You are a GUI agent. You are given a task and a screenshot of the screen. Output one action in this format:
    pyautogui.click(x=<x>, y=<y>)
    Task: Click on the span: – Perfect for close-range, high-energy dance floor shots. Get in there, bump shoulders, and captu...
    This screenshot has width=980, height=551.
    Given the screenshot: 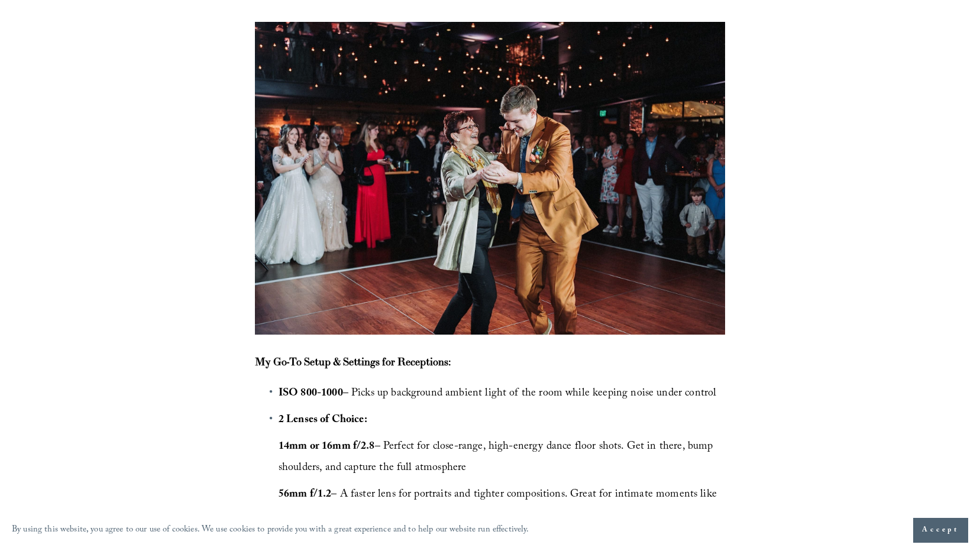 What is the action you would take?
    pyautogui.click(x=497, y=458)
    